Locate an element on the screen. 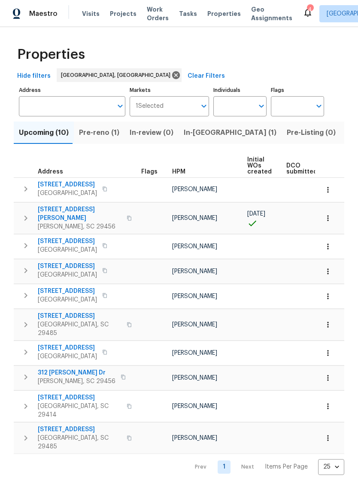 The width and height of the screenshot is (358, 481). span: Flags is located at coordinates (150, 172).